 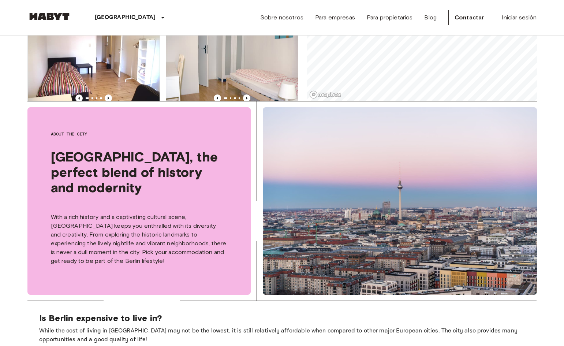 I want to click on img: Habyt, so click(x=49, y=16).